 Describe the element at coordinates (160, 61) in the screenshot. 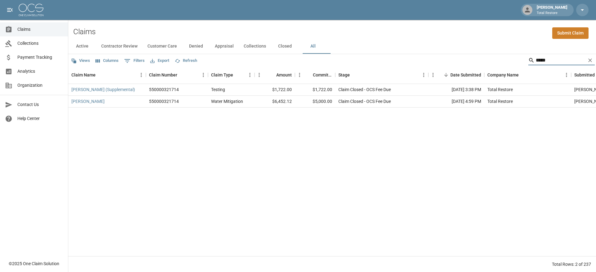

I see `button: Export` at that location.